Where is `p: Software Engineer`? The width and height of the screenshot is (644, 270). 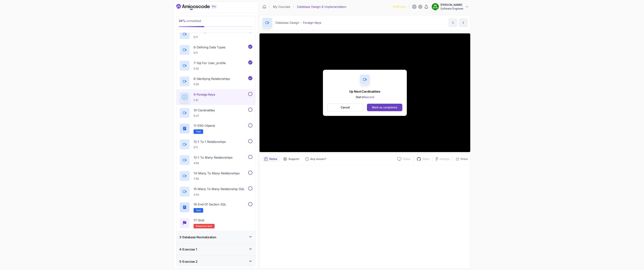 p: Software Engineer is located at coordinates (452, 8).